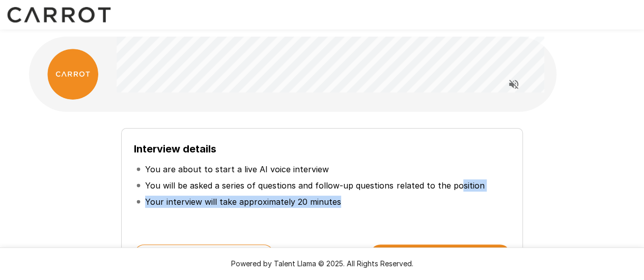 The height and width of the screenshot is (280, 644). Describe the element at coordinates (440, 255) in the screenshot. I see `button: Continue` at that location.